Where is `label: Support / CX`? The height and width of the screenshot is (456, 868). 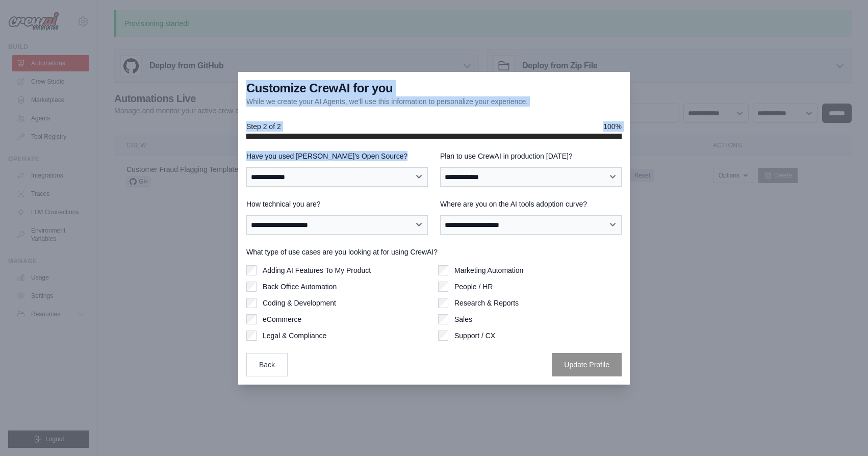 label: Support / CX is located at coordinates (475, 336).